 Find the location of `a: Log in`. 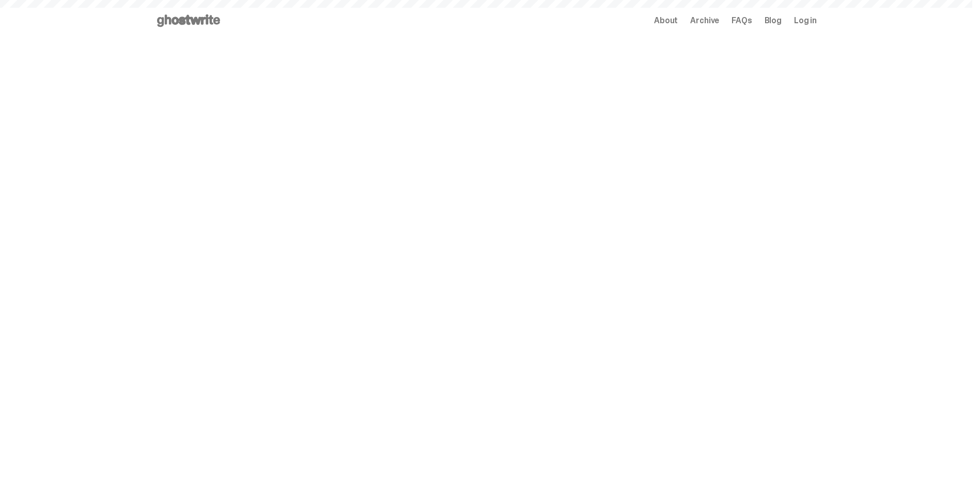

a: Log in is located at coordinates (805, 21).